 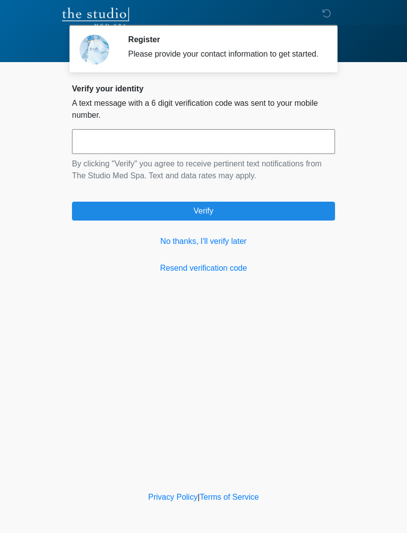 What do you see at coordinates (204, 241) in the screenshot?
I see `a: No thanks, I'll verify later` at bounding box center [204, 241].